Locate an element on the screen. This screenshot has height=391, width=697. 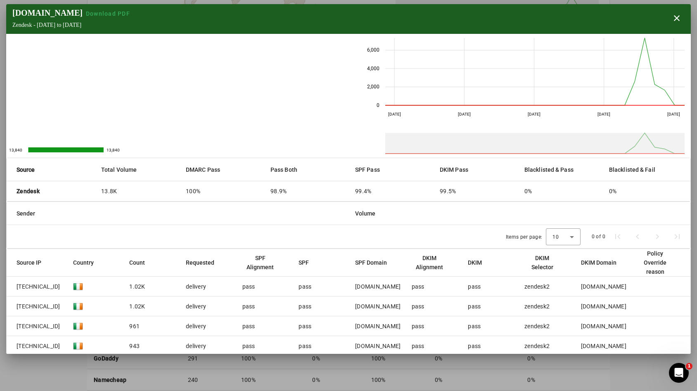
div: SPF Alignment is located at coordinates (264, 263).